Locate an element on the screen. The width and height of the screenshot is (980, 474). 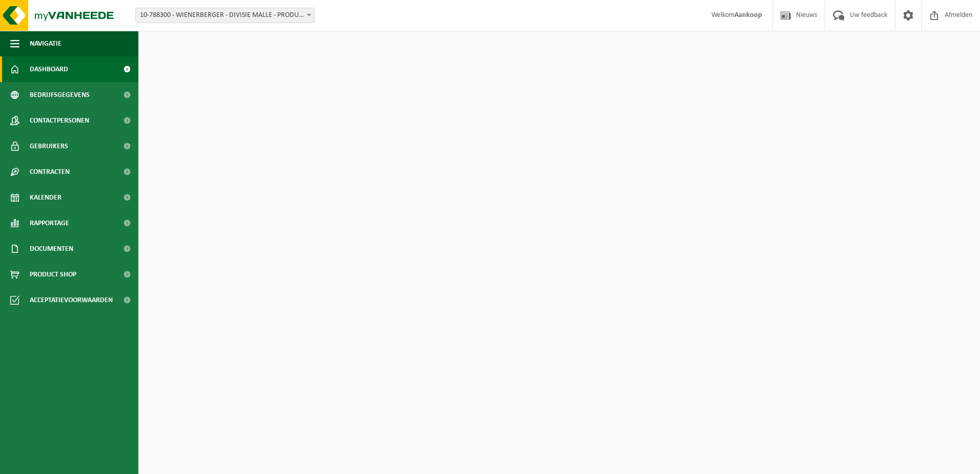
span: Gebruikers is located at coordinates (48, 146).